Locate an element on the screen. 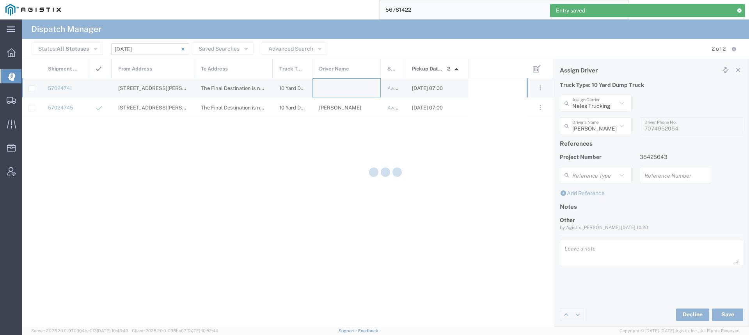 This screenshot has height=335, width=749. a: Feedback is located at coordinates (368, 331).